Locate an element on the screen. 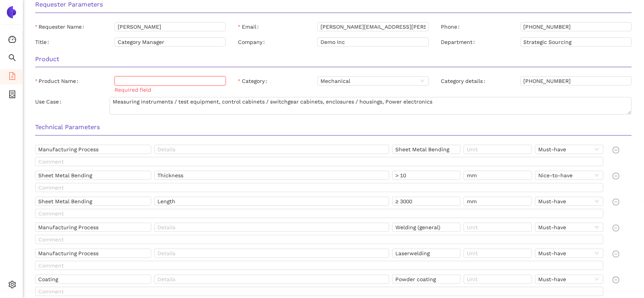  input: Department is located at coordinates (576, 42).